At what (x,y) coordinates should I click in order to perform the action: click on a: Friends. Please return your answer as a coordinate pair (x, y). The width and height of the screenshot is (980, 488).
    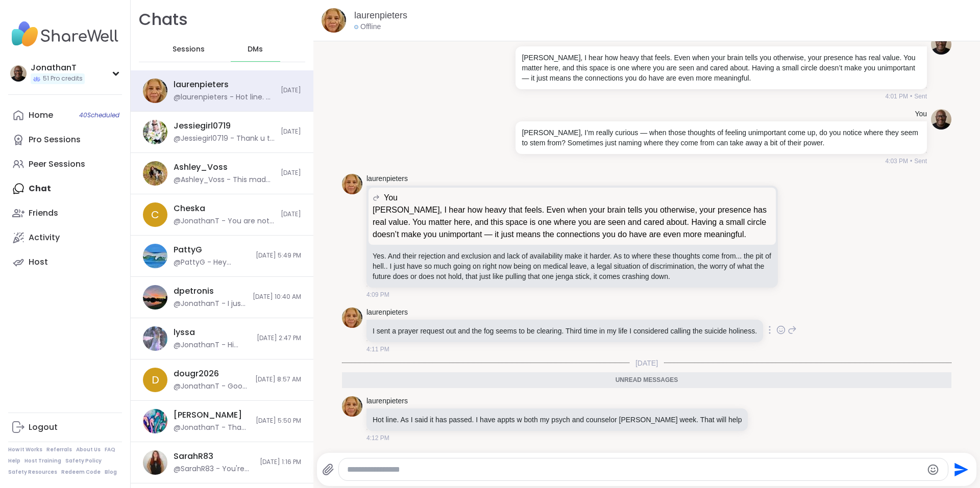
    Looking at the image, I should click on (65, 213).